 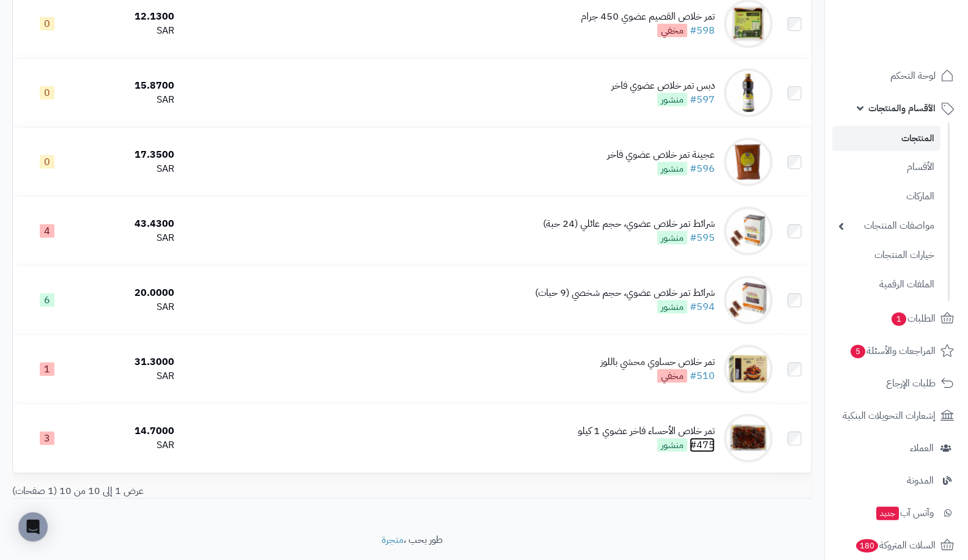 What do you see at coordinates (913, 75) in the screenshot?
I see `span: لوحة التحكم` at bounding box center [913, 75].